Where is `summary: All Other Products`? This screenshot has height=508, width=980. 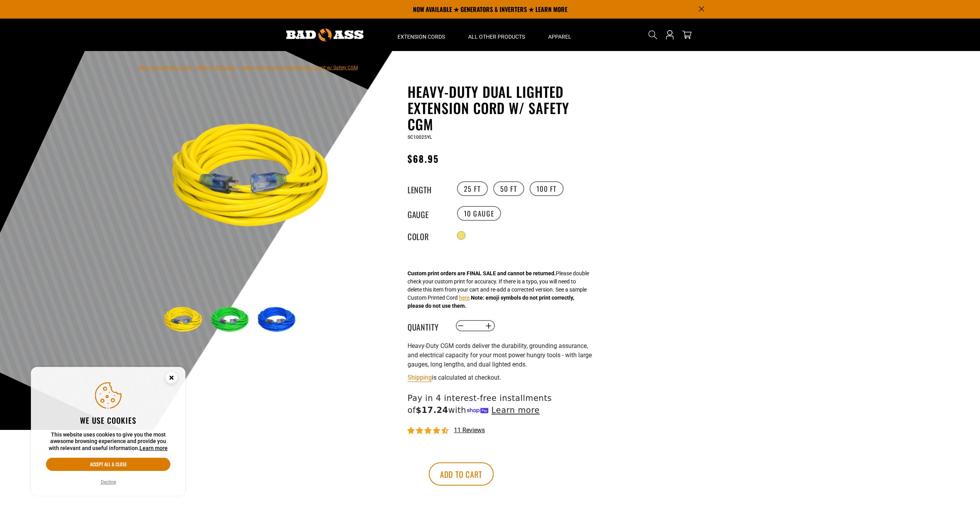 summary: All Other Products is located at coordinates (497, 35).